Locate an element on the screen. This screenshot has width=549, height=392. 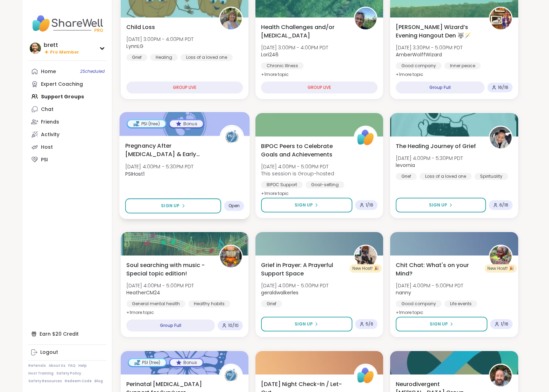
a: Friends is located at coordinates (67, 122).